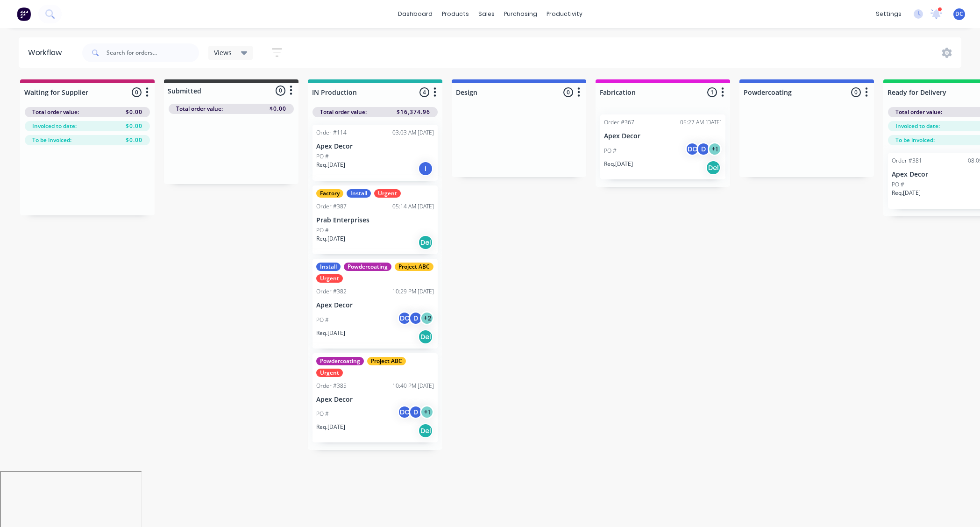  I want to click on div: Order #114, so click(331, 132).